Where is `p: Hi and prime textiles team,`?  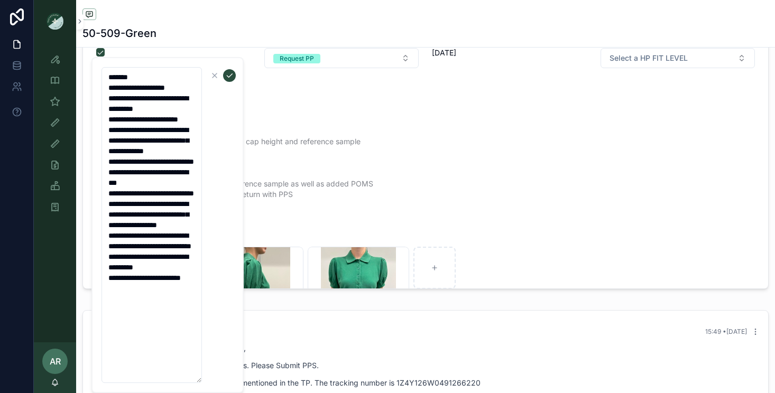
p: Hi and prime textiles team, is located at coordinates (426, 348).